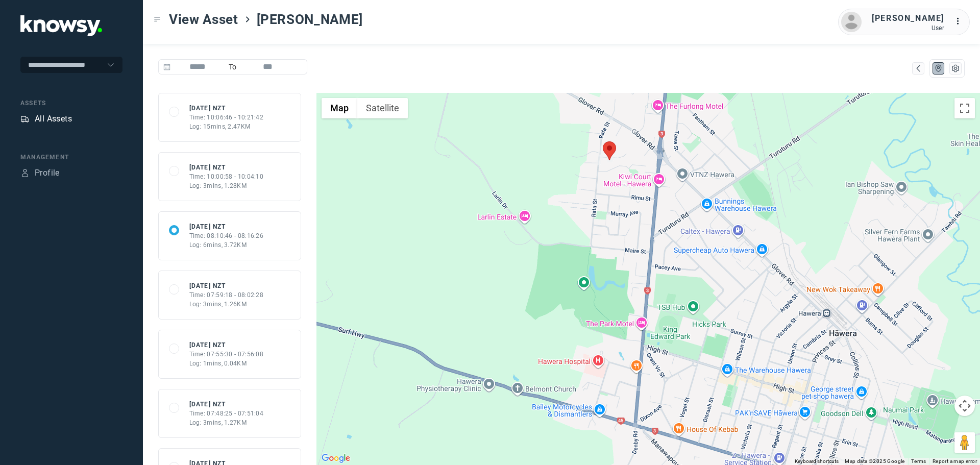 Image resolution: width=980 pixels, height=465 pixels. What do you see at coordinates (227, 117) in the screenshot?
I see `div: Time: 10:06:46 - 10:21:42` at bounding box center [227, 117].